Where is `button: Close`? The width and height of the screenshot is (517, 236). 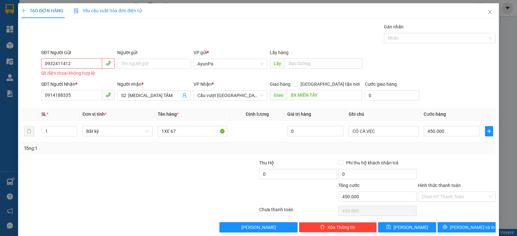 button: Close is located at coordinates (490, 12).